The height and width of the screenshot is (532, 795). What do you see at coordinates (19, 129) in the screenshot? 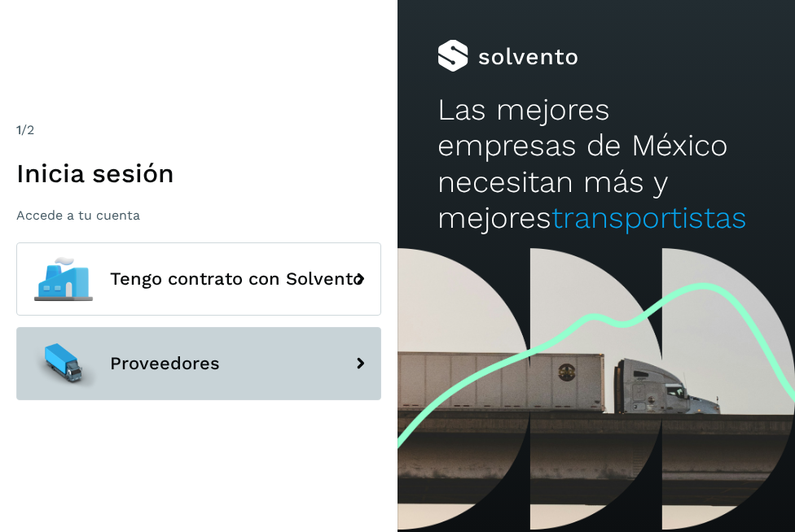
I see `span: 1` at bounding box center [19, 129].